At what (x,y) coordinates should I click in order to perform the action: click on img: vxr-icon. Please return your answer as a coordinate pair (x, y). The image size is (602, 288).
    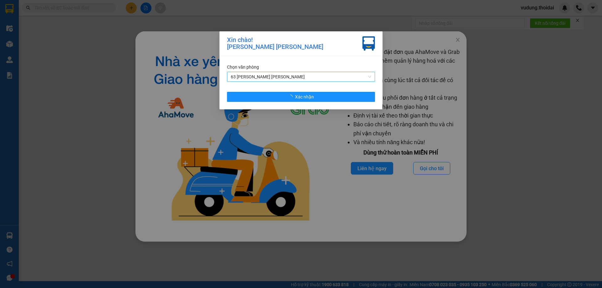
    Looking at the image, I should click on (369, 44).